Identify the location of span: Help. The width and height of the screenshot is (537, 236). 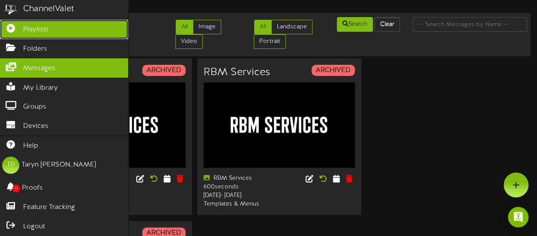
(30, 146).